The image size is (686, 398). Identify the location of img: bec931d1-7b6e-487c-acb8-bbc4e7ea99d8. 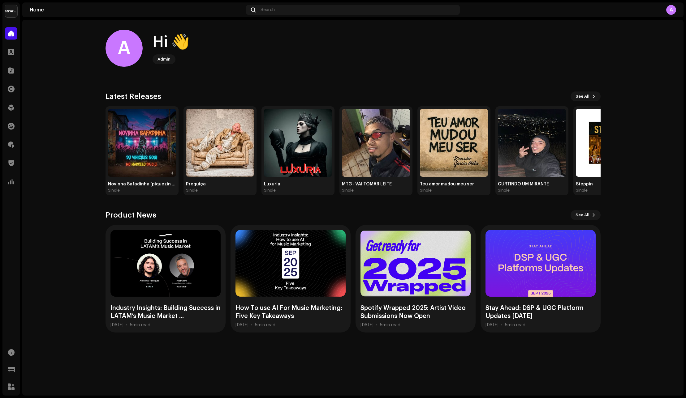
(609, 143).